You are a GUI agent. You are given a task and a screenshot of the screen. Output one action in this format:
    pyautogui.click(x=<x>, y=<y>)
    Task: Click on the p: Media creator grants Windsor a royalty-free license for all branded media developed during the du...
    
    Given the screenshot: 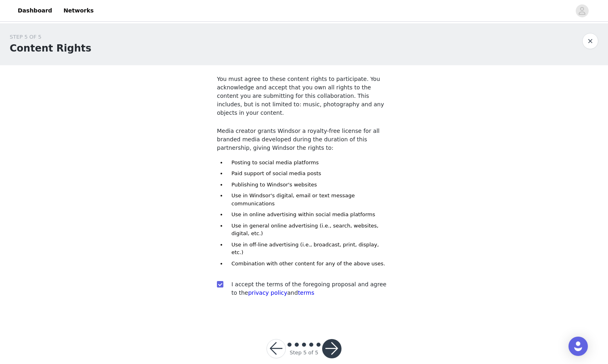 What is the action you would take?
    pyautogui.click(x=304, y=139)
    